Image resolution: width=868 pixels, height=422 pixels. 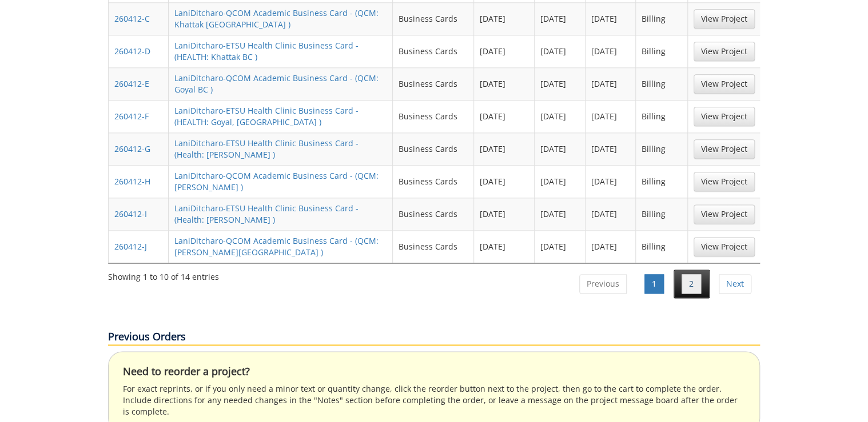 What do you see at coordinates (434, 372) in the screenshot?
I see `h4: Need to reorder a project?` at bounding box center [434, 372].